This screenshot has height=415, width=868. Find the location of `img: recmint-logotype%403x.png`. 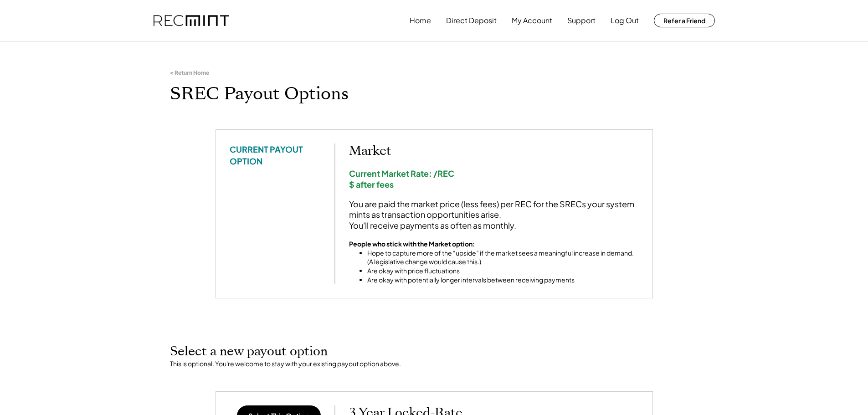

img: recmint-logotype%403x.png is located at coordinates (192, 21).